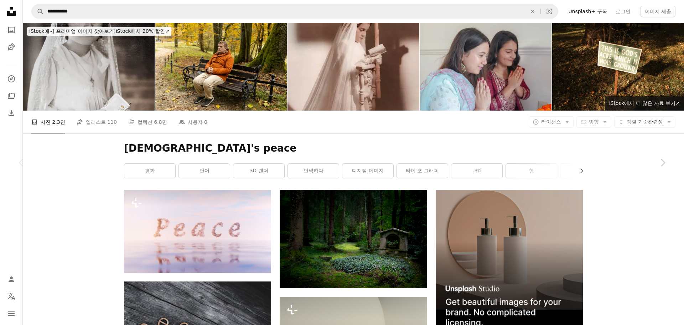 This screenshot has width=684, height=325. I want to click on span: iStock에서 20% 할인 ↗, so click(99, 31).